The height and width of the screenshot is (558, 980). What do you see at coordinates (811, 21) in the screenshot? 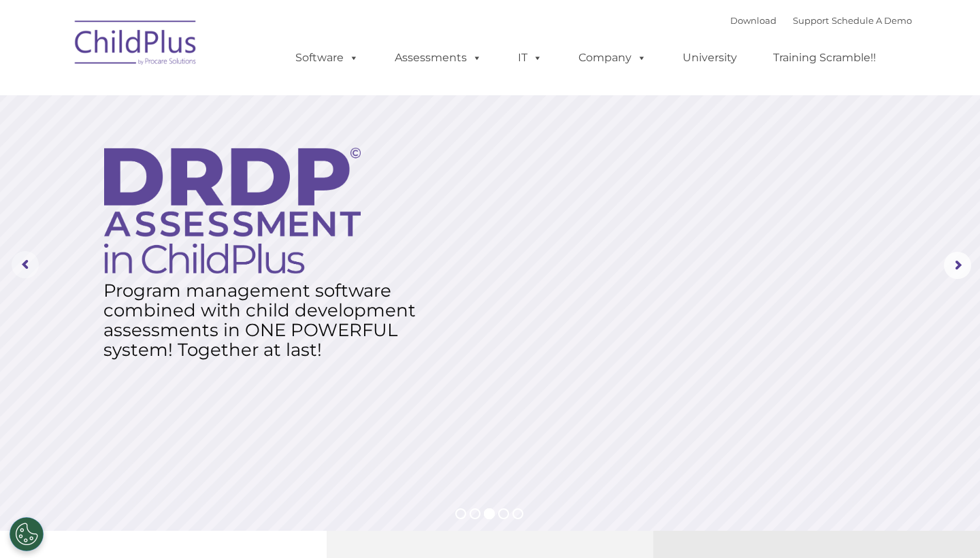
I see `a: Support` at bounding box center [811, 21].